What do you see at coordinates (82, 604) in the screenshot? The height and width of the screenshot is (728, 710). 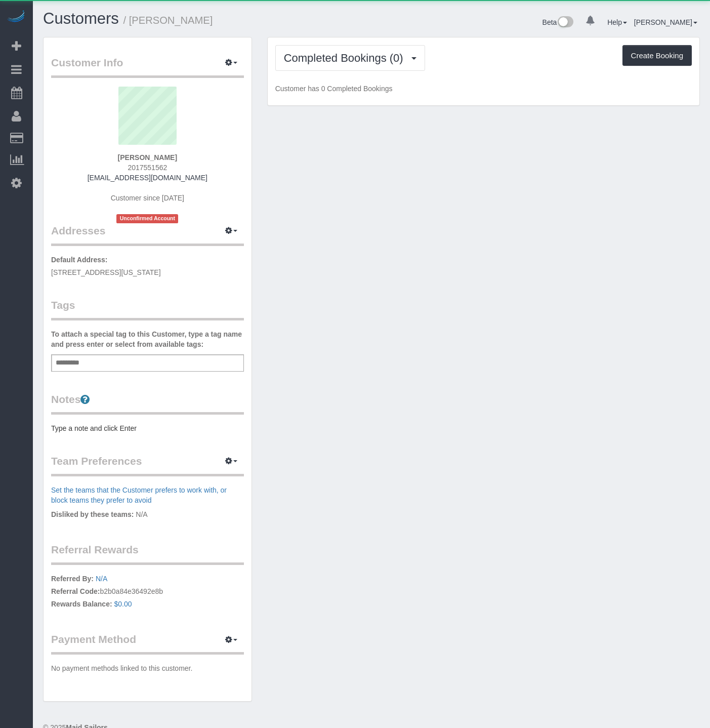 I see `label: Rewards Balance:` at bounding box center [82, 604].